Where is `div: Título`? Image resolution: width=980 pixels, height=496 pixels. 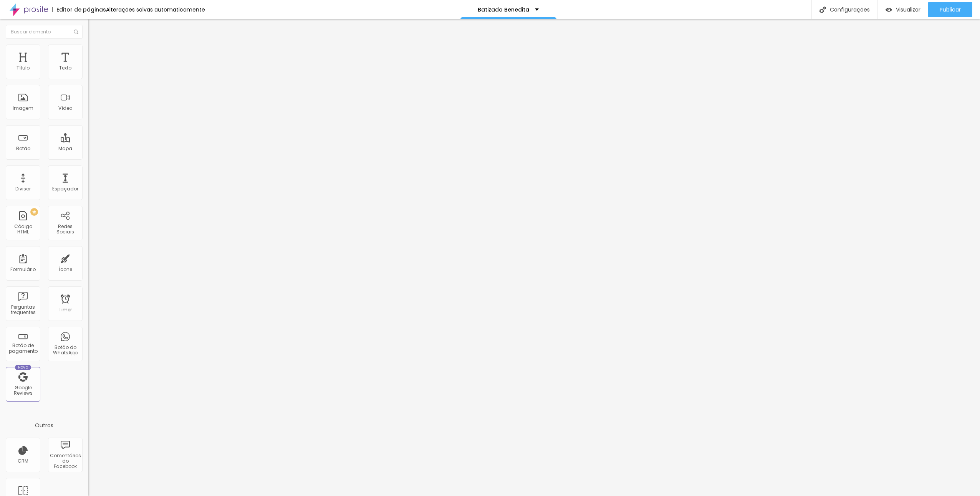
div: Título is located at coordinates (23, 68).